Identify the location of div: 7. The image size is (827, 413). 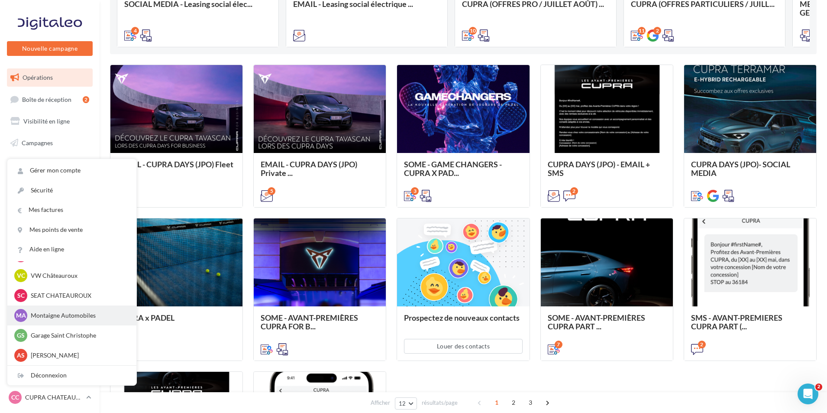
(558, 344).